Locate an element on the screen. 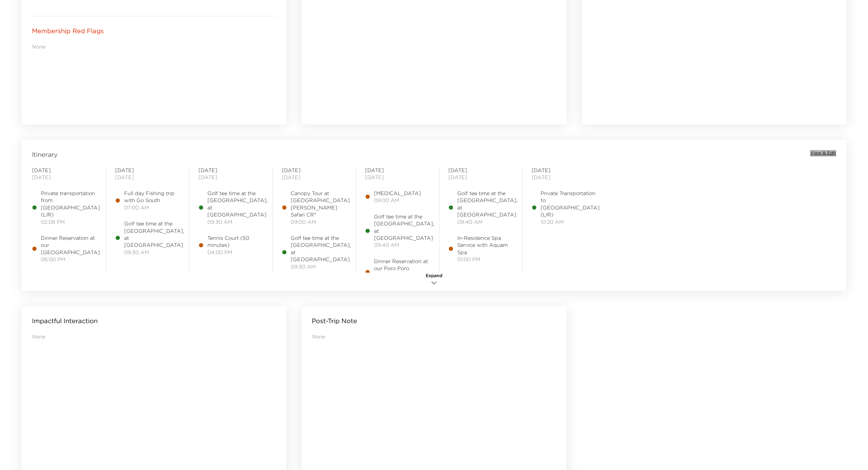 The height and width of the screenshot is (470, 868). button: View & Edit is located at coordinates (823, 153).